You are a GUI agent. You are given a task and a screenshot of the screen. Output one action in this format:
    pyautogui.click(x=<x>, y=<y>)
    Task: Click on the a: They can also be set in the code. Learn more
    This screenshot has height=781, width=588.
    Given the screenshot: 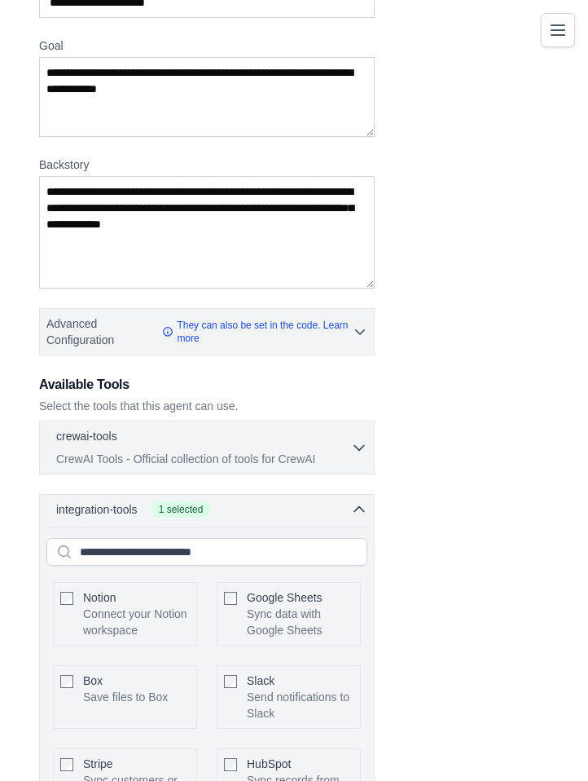 What is the action you would take?
    pyautogui.click(x=258, y=332)
    